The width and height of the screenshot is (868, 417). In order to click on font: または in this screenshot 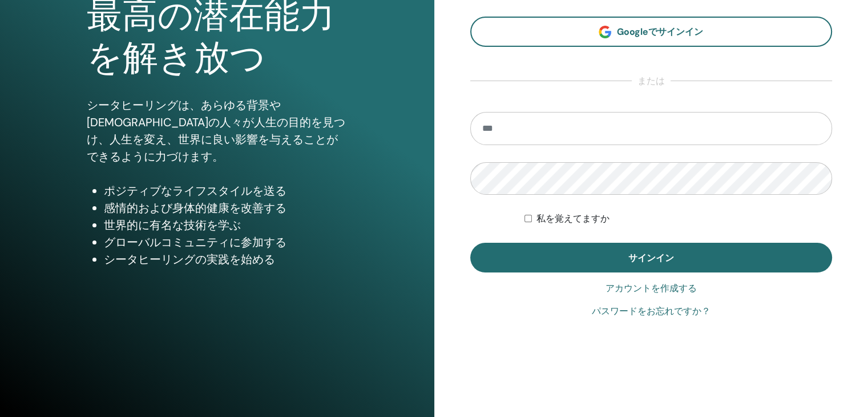, I will do `click(651, 80)`.